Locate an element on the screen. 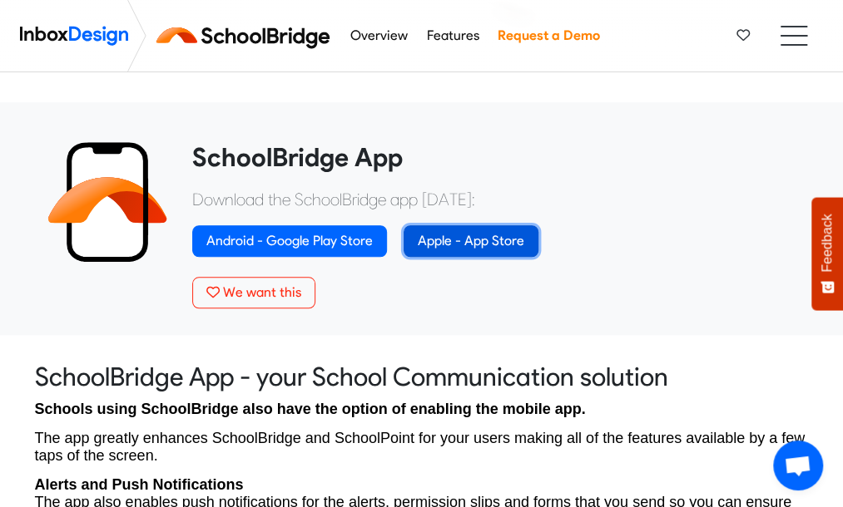 This screenshot has height=507, width=843. span: Schools using SchoolBridge also have the option of enabling the mobile app. is located at coordinates (310, 409).